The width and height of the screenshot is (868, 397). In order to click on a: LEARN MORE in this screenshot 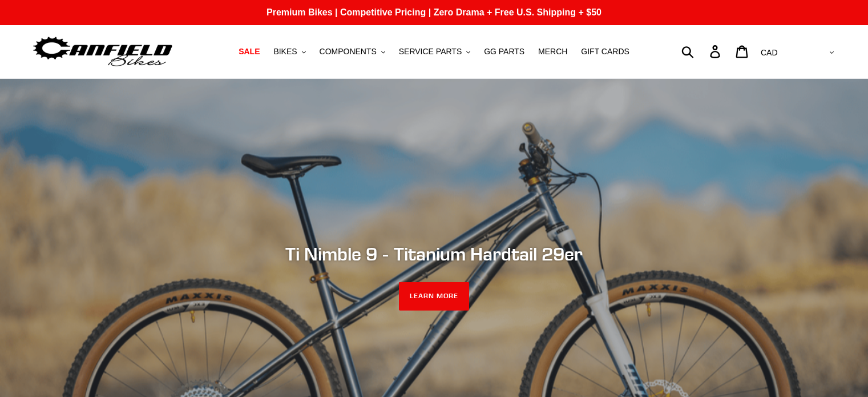, I will do `click(434, 297)`.